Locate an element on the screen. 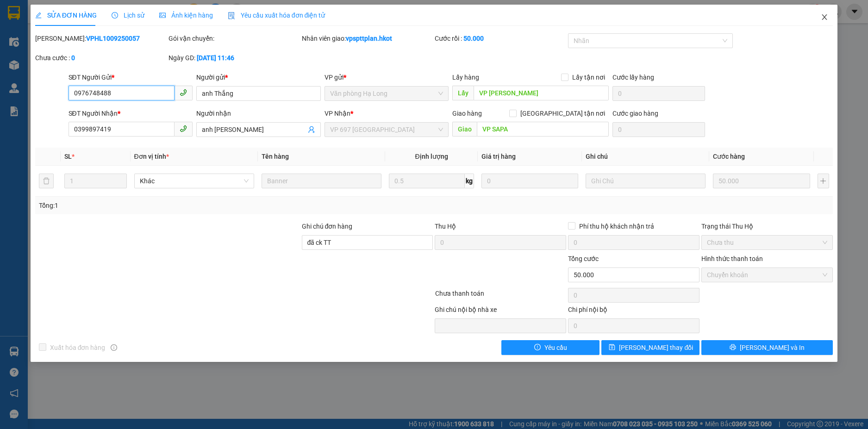 Image resolution: width=868 pixels, height=429 pixels. span: VP Nhận is located at coordinates (338, 114).